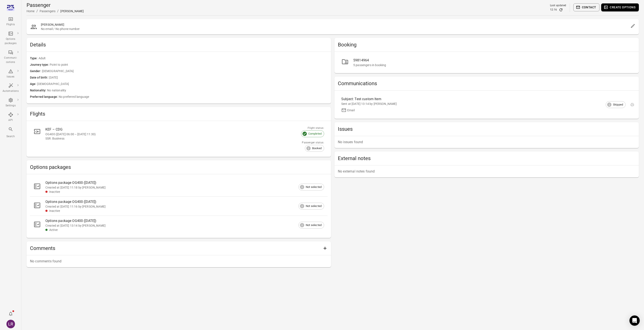  Describe the element at coordinates (587, 7) in the screenshot. I see `button: Contact` at that location.